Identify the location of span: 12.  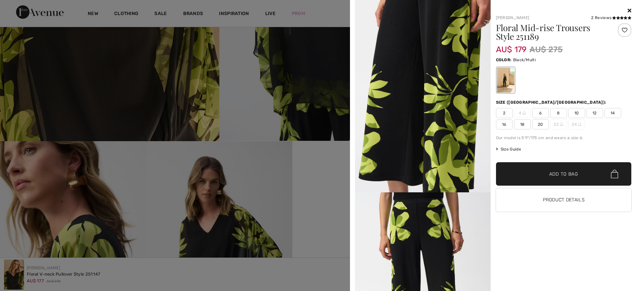
(595, 113).